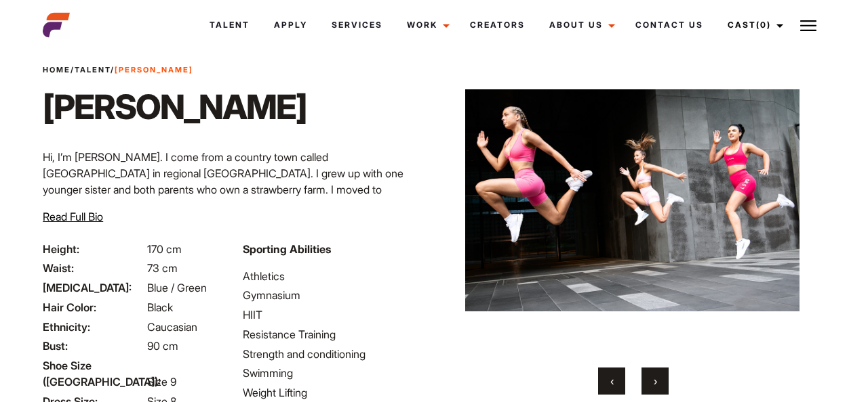 This screenshot has width=868, height=402. Describe the element at coordinates (286, 250) in the screenshot. I see `strong: Sporting Abilities` at that location.